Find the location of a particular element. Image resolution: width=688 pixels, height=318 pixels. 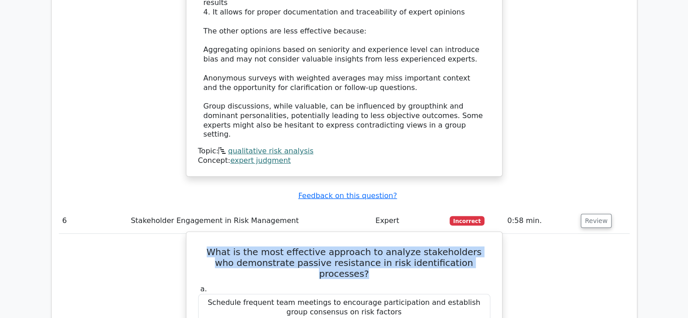

button: Review is located at coordinates (596, 221).